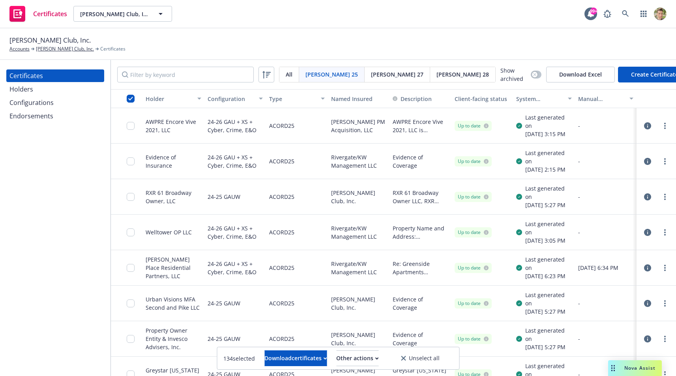 The width and height of the screenshot is (676, 376). What do you see at coordinates (173, 197) in the screenshot?
I see `div: RXR 61 Broadway Owner, LLC` at bounding box center [173, 197].